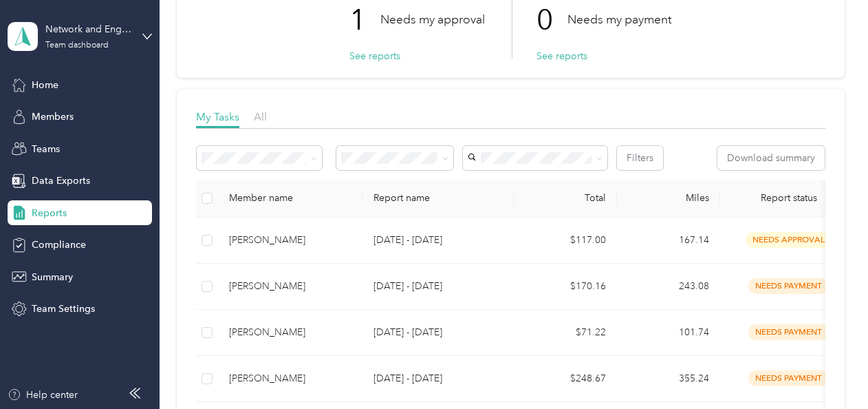  What do you see at coordinates (290, 197) in the screenshot?
I see `div: Member name` at bounding box center [290, 197].